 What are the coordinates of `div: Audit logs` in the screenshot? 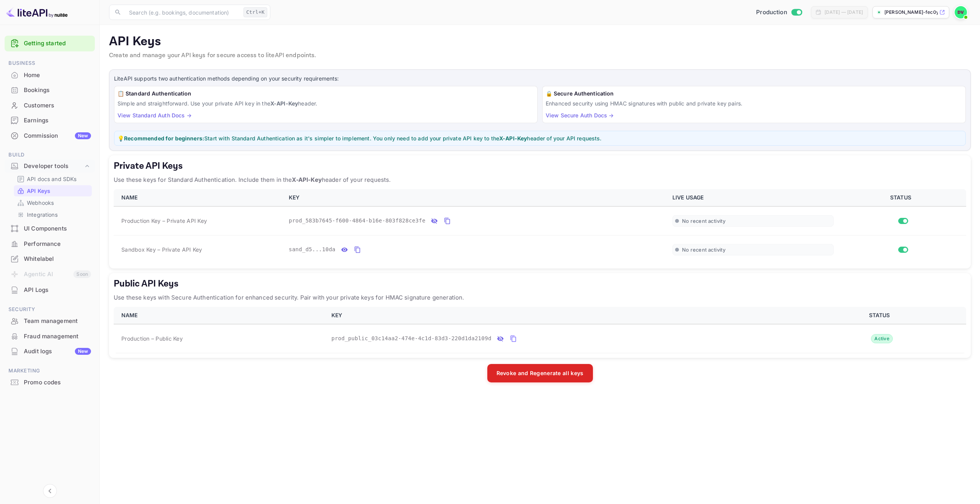 It's located at (57, 351).